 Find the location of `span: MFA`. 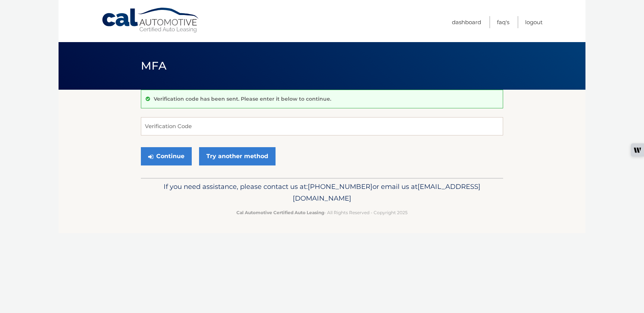

span: MFA is located at coordinates (154, 65).